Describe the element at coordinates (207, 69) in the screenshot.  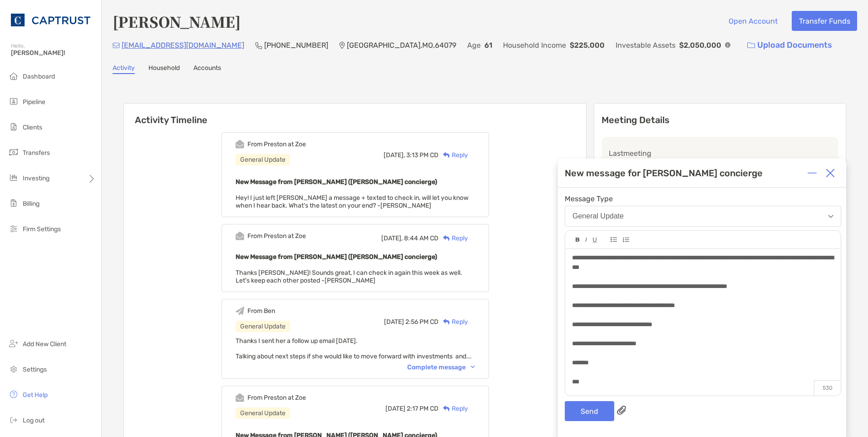
I see `a: Accounts` at that location.